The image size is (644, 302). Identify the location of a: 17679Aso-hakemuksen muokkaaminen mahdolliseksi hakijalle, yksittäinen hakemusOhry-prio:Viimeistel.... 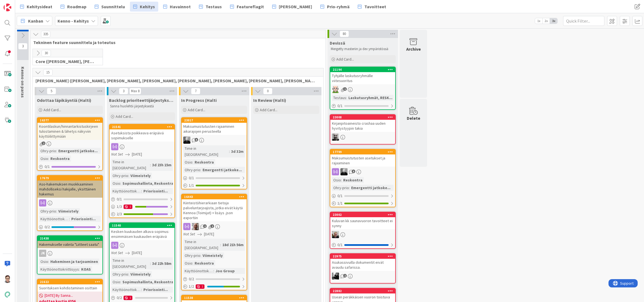
(70, 203).